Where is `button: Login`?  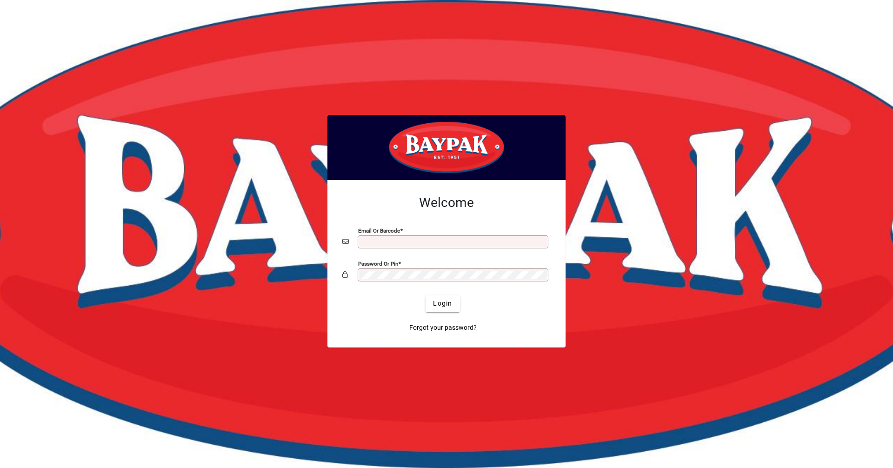
button: Login is located at coordinates (442, 304).